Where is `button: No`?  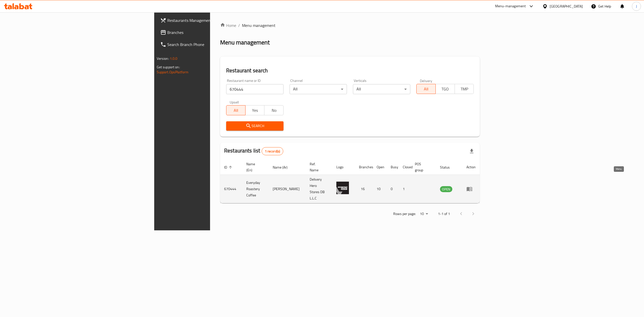
button: No is located at coordinates (274, 110).